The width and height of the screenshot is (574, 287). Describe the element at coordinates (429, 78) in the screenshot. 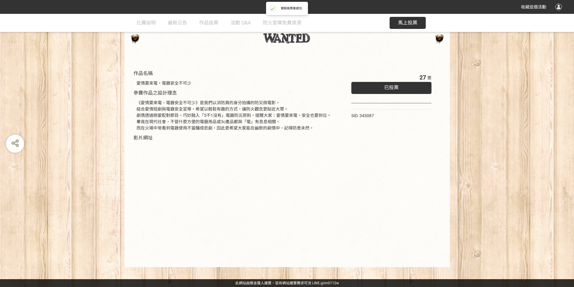

I see `span: 票` at that location.